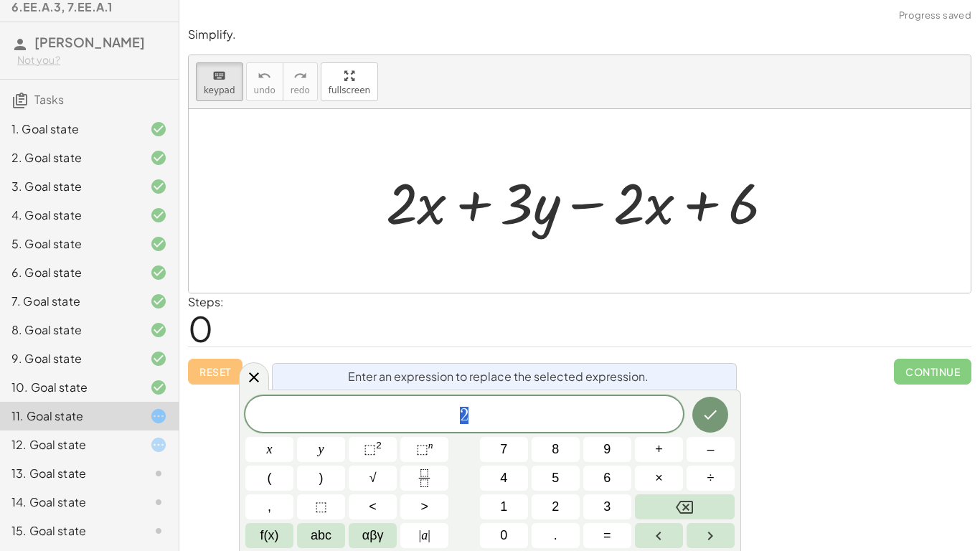  I want to click on div: 5. Goal state, so click(69, 244).